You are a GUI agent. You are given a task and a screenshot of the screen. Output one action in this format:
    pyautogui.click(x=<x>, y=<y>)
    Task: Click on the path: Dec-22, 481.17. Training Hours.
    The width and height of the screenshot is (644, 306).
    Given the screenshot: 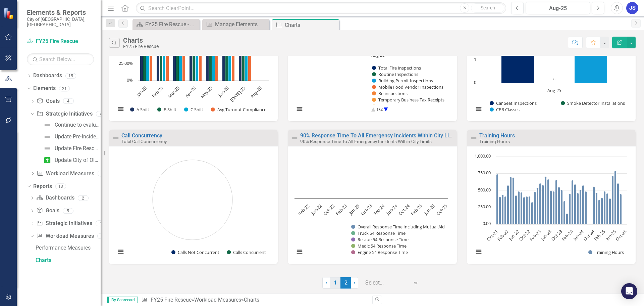 What is the action you would take?
    pyautogui.click(x=534, y=208)
    